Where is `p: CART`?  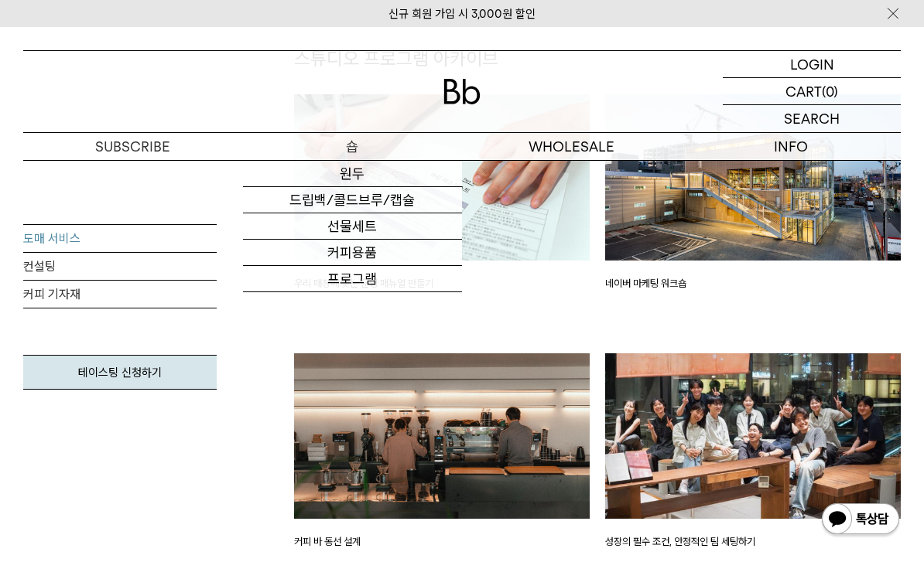 p: CART is located at coordinates (803, 92).